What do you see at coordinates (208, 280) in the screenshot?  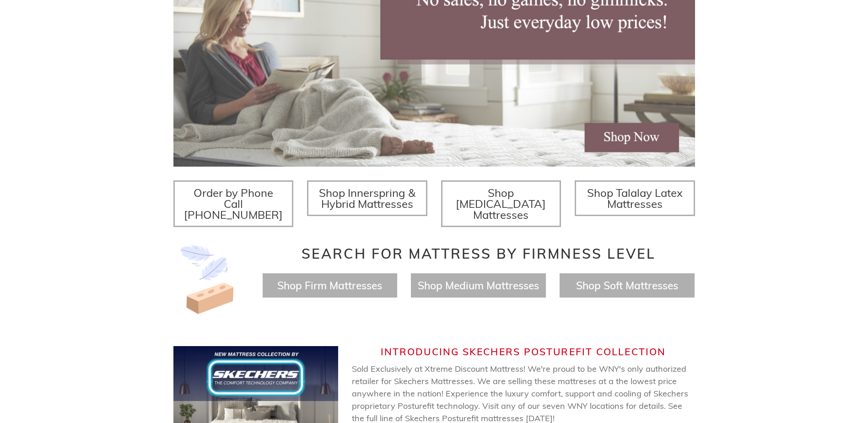 I see `img: Image-of-brick- and-feather-representing-firm-and-soft-feel` at bounding box center [208, 280].